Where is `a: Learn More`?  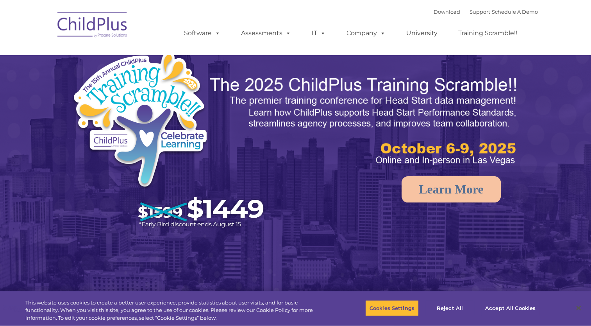 a: Learn More is located at coordinates (451, 189).